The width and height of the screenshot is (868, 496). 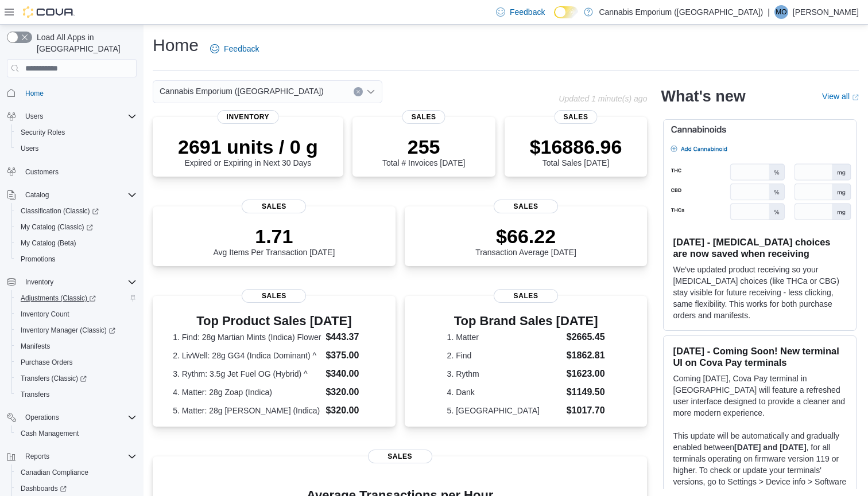 What do you see at coordinates (76, 434) in the screenshot?
I see `span: Cash Management` at bounding box center [76, 434].